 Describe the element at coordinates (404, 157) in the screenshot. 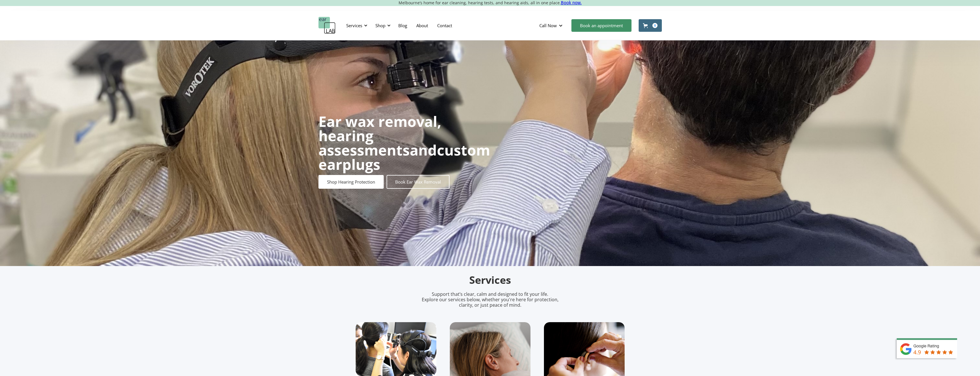

I see `strong: custom earplugs` at that location.